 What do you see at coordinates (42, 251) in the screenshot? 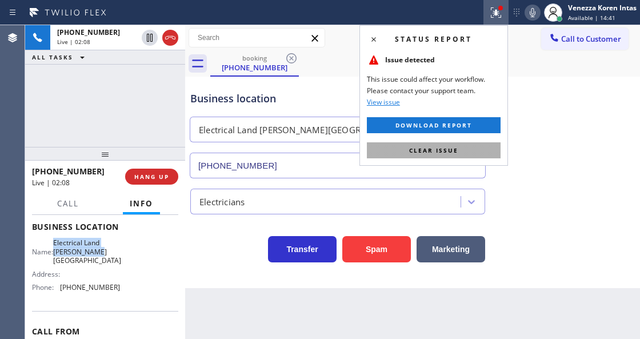
I see `span: Name:` at bounding box center [42, 251].